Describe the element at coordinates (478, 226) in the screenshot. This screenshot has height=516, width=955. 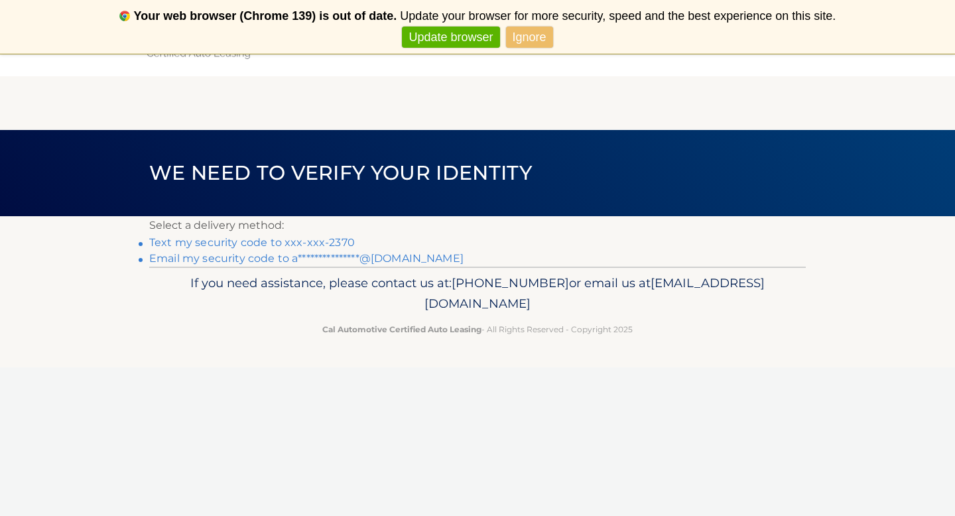
I see `p: Select a delivery method:` at that location.